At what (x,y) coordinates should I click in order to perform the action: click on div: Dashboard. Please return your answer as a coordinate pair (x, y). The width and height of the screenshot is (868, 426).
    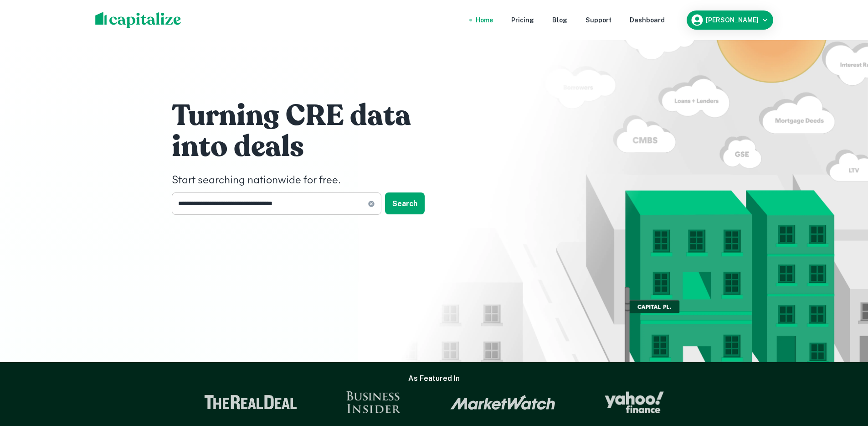
    Looking at the image, I should click on (647, 20).